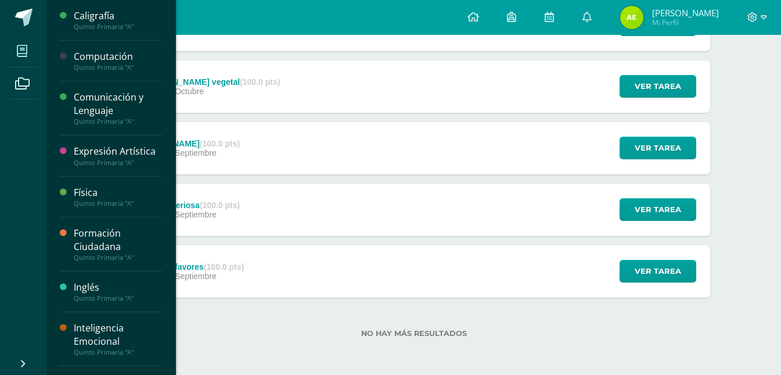 The height and width of the screenshot is (375, 781). I want to click on a: Comunicación y LenguajeQuinto Primaria "A", so click(118, 108).